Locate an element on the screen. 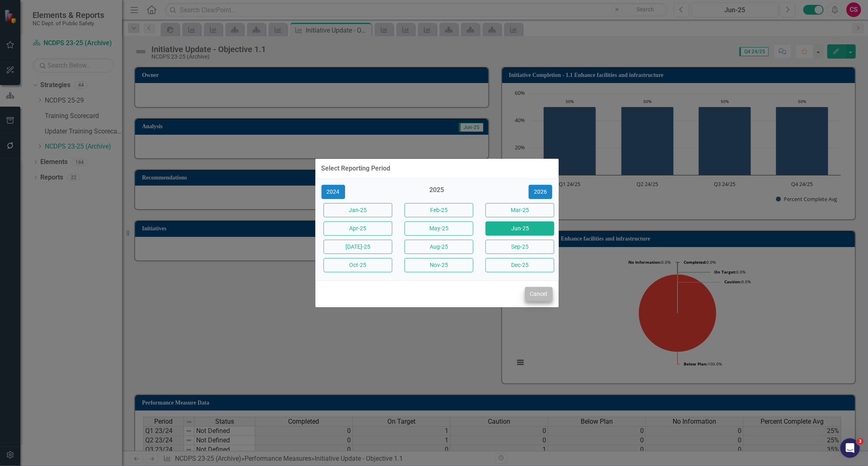 Image resolution: width=868 pixels, height=466 pixels. div: Select Reporting Period is located at coordinates (356, 169).